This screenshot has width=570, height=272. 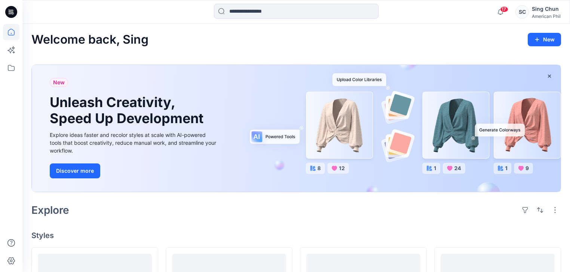 What do you see at coordinates (59, 83) in the screenshot?
I see `span: New` at bounding box center [59, 83].